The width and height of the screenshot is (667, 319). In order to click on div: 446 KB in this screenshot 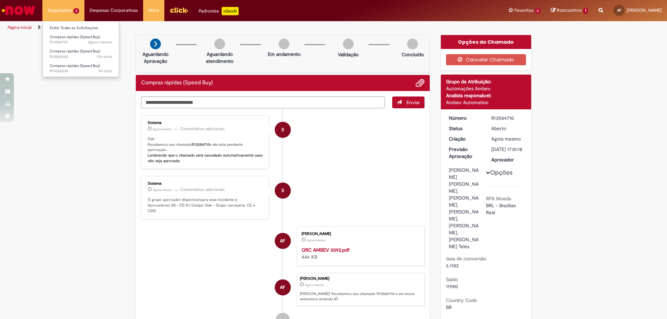, I will do `click(359, 253)`.